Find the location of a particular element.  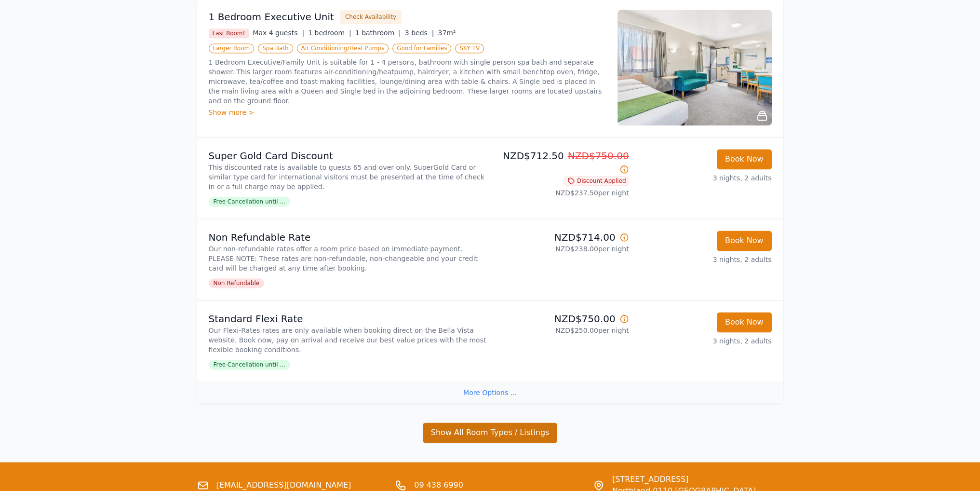

span: Good for Families is located at coordinates (422, 48).